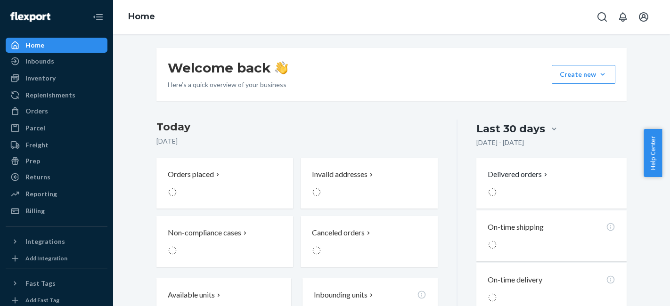 The width and height of the screenshot is (670, 306). Describe the element at coordinates (50, 95) in the screenshot. I see `div: Replenishments` at that location.